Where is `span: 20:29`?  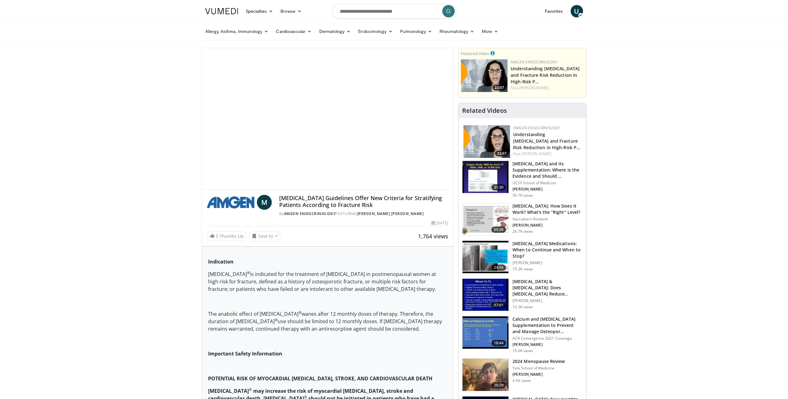 span: 20:29 is located at coordinates (499, 385).